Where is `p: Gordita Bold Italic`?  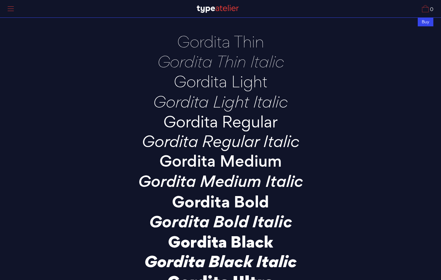
p: Gordita Bold Italic is located at coordinates (221, 221).